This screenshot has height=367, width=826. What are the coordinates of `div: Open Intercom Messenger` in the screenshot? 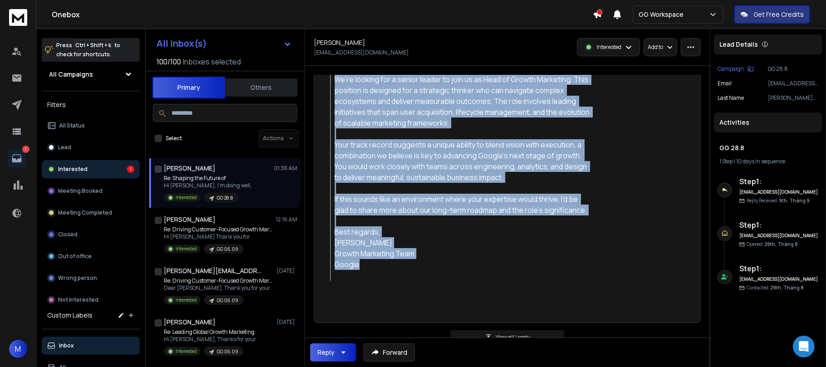 It's located at (804, 347).